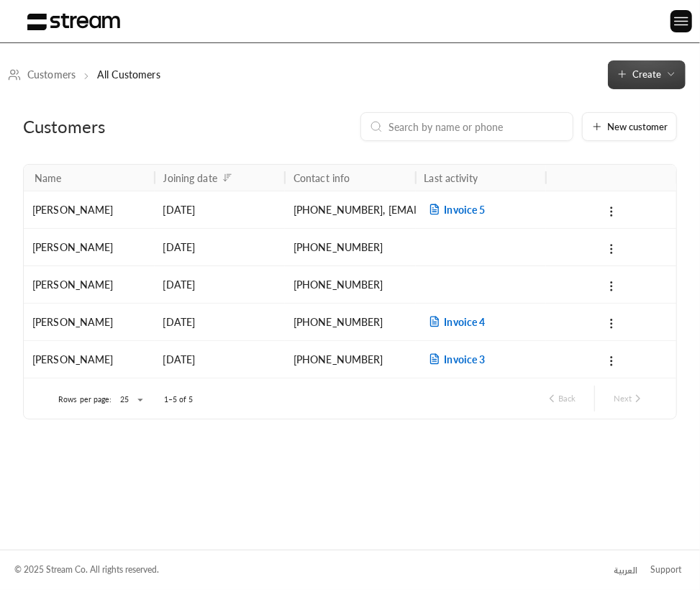  Describe the element at coordinates (129, 75) in the screenshot. I see `p: All Customers` at that location.